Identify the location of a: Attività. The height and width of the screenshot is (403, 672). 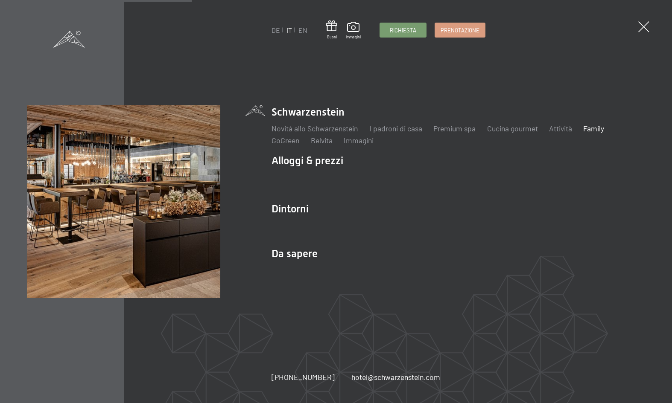
(560, 128).